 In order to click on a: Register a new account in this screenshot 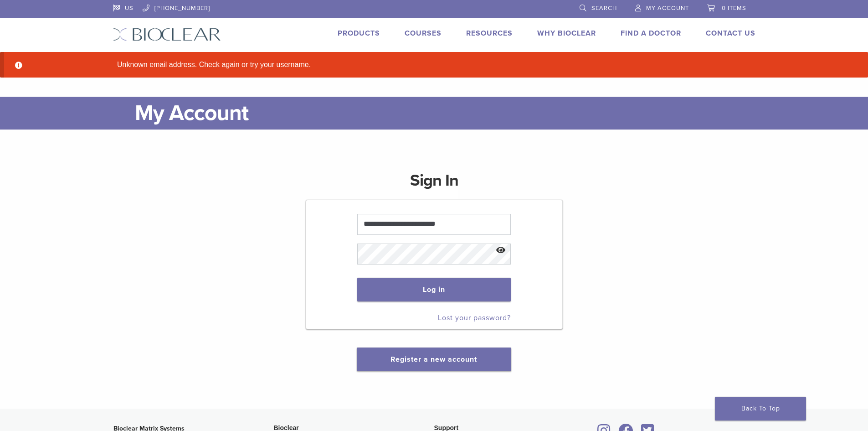, I will do `click(434, 360)`.